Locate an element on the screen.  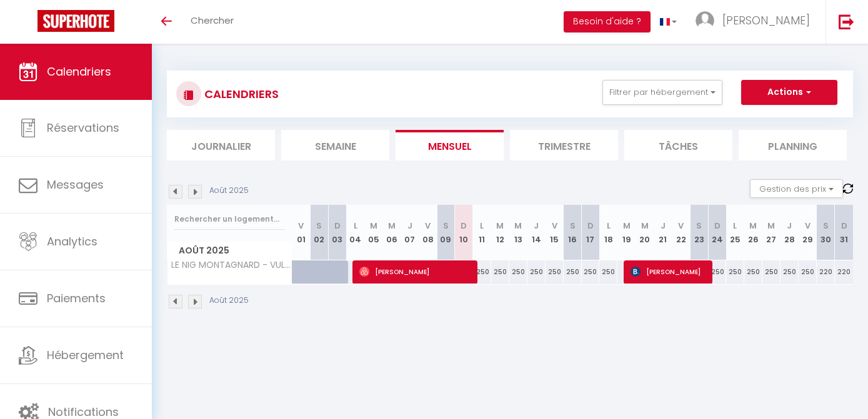
button: Filtrer par hébergement is located at coordinates (663, 92).